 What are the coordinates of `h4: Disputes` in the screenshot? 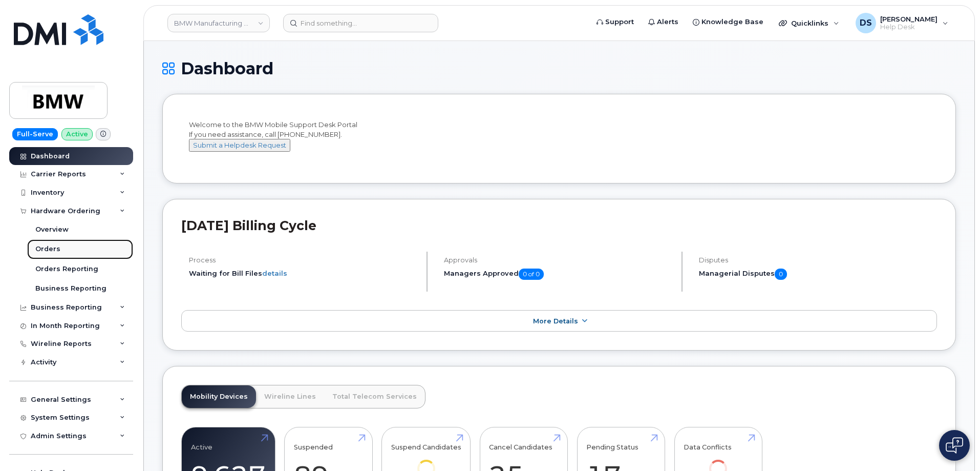 It's located at (818, 260).